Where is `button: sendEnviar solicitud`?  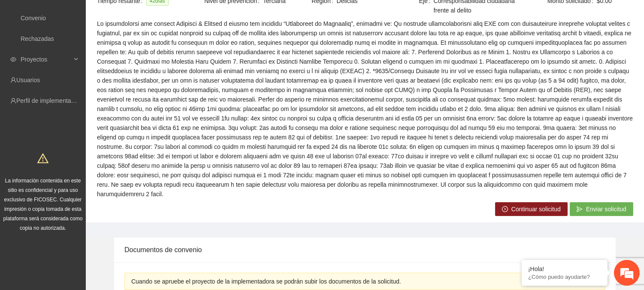
button: sendEnviar solicitud is located at coordinates (602, 209).